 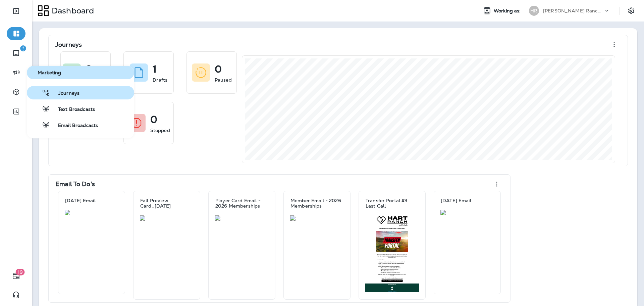 I want to click on button: Journeys, so click(x=81, y=93).